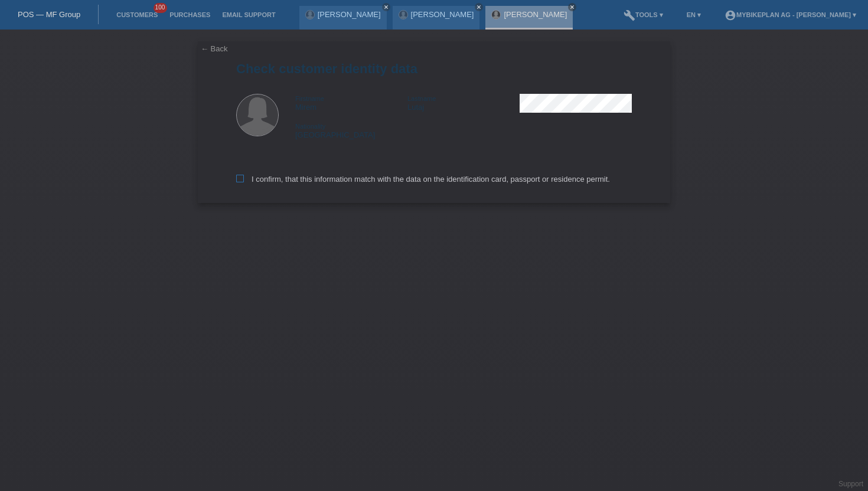 This screenshot has width=868, height=491. Describe the element at coordinates (850, 484) in the screenshot. I see `a: Support` at that location.